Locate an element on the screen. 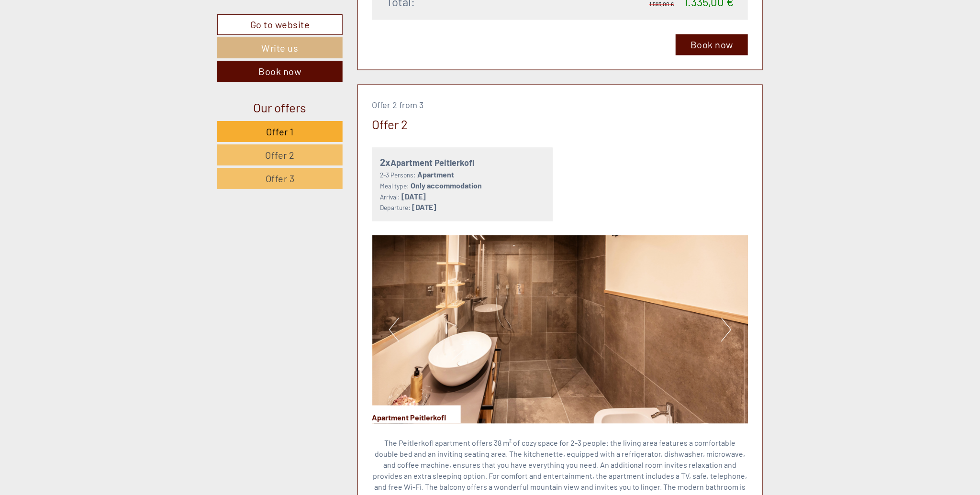  small: Meal type: is located at coordinates (394, 186).